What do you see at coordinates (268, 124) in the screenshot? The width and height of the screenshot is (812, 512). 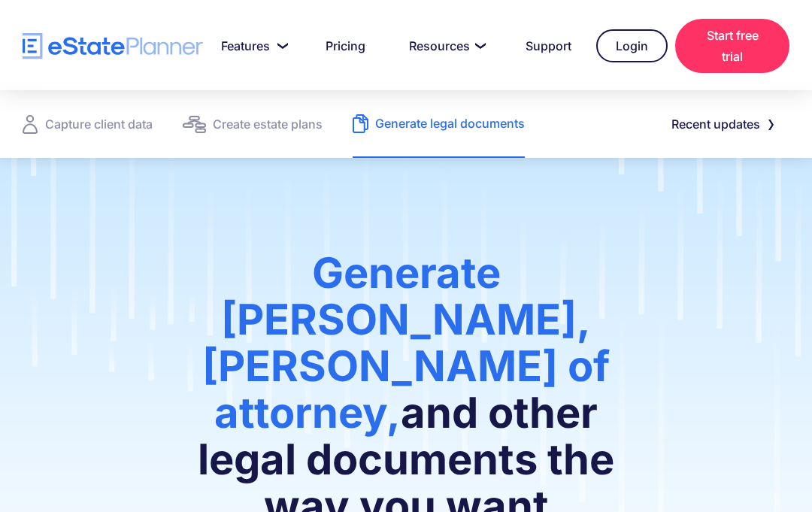 I see `div: Create estate plans` at bounding box center [268, 124].